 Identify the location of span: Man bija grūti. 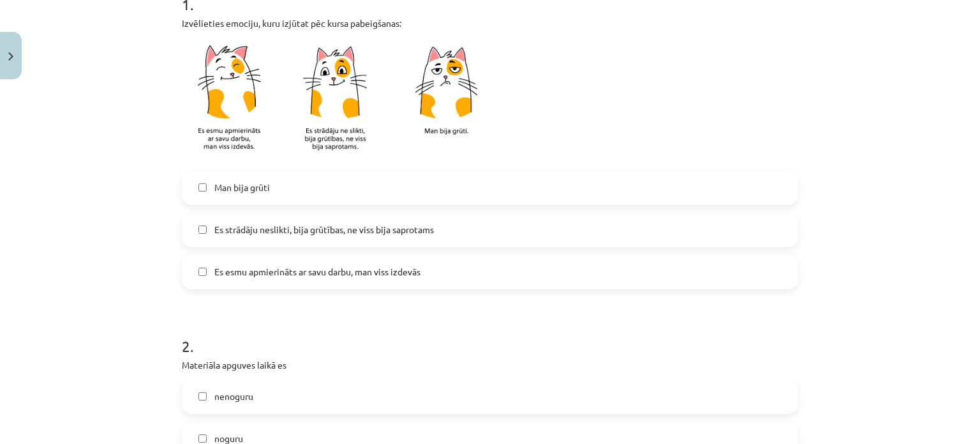
(242, 187).